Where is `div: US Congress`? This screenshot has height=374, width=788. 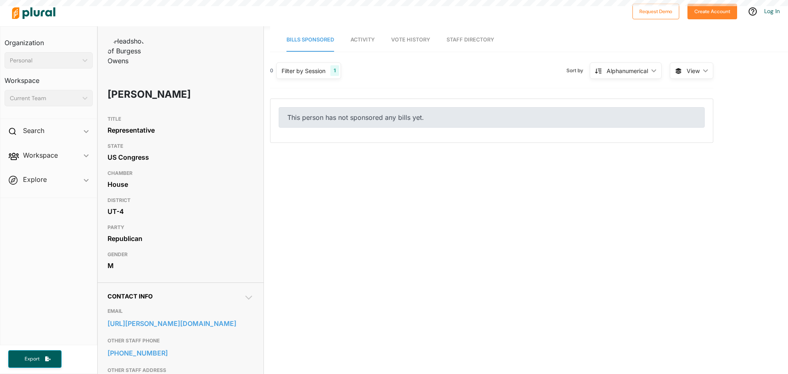
div: US Congress is located at coordinates (180, 157).